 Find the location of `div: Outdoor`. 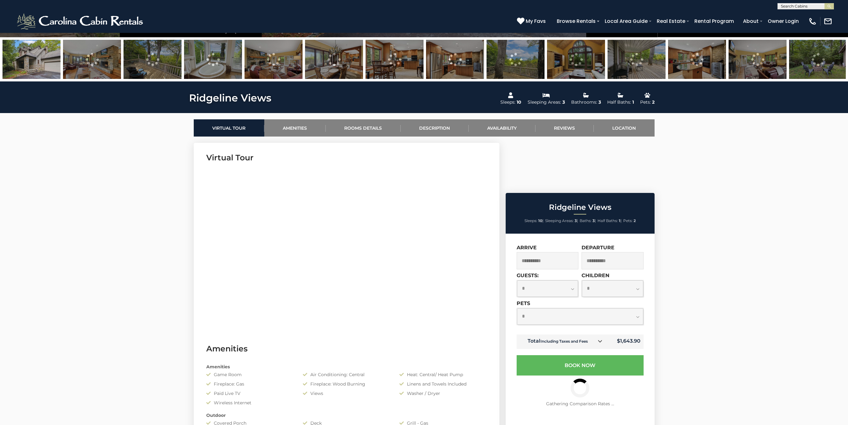

div: Outdoor is located at coordinates (346, 416).